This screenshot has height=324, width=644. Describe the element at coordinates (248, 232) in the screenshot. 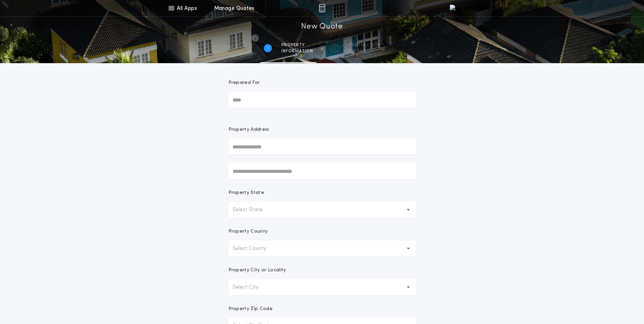

I see `p: Property County` at that location.